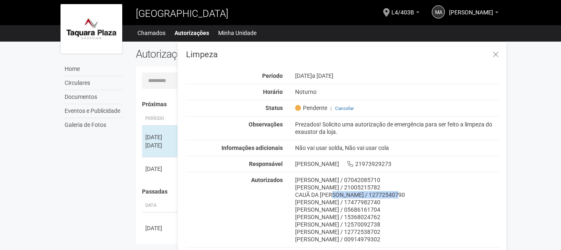 The image size is (561, 250). What do you see at coordinates (439, 12) in the screenshot?
I see `a: MA` at bounding box center [439, 12].